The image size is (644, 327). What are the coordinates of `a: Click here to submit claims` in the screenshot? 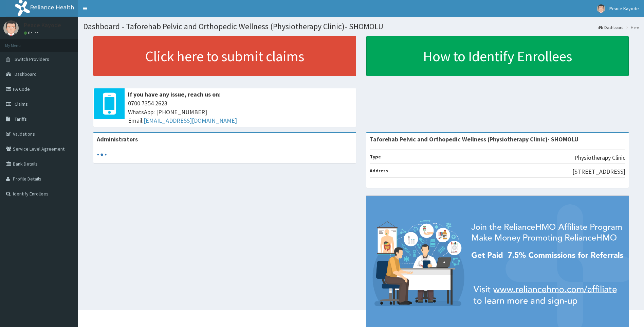 It's located at (225, 56).